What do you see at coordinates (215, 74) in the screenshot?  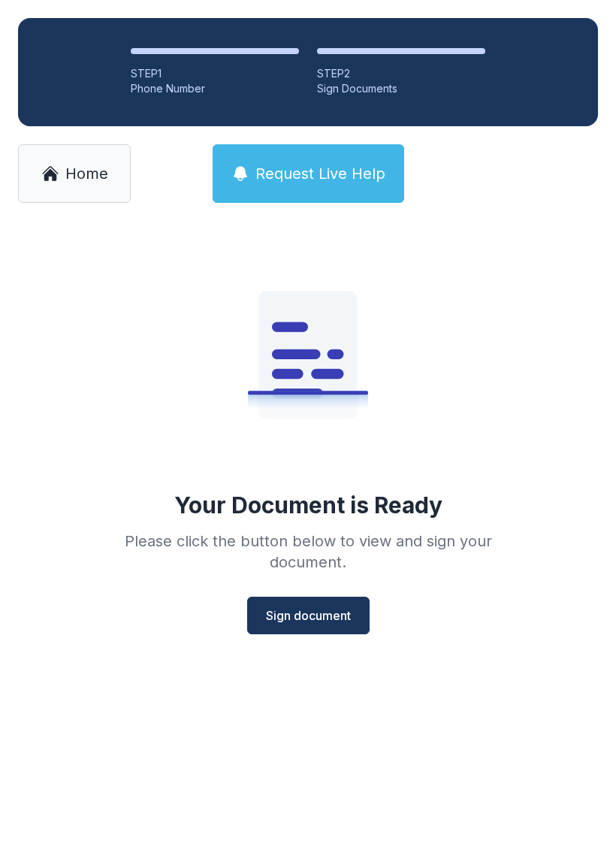 I see `div: STEP 1` at bounding box center [215, 74].